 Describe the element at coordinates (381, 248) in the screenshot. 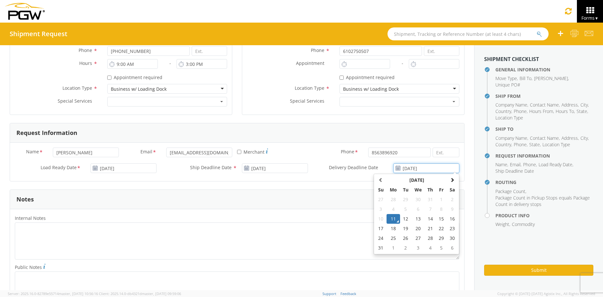

I see `td: 31` at that location.